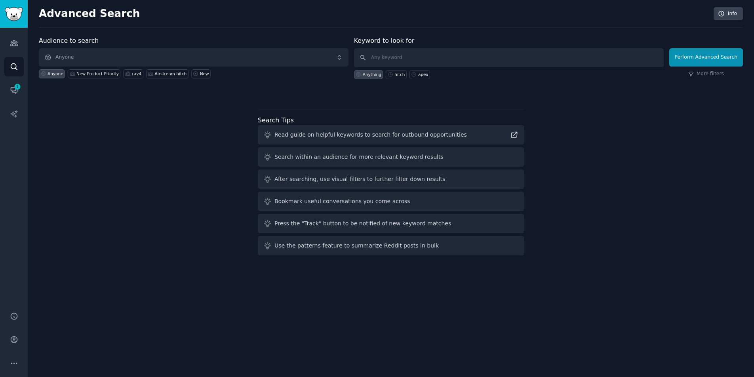  I want to click on div: Bookmark useful conversations you come across, so click(342, 201).